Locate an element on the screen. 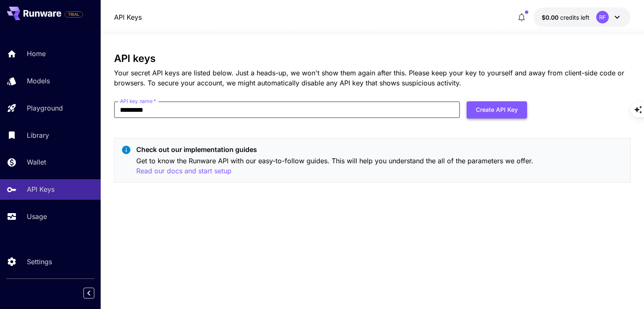  p: Usage is located at coordinates (37, 216).